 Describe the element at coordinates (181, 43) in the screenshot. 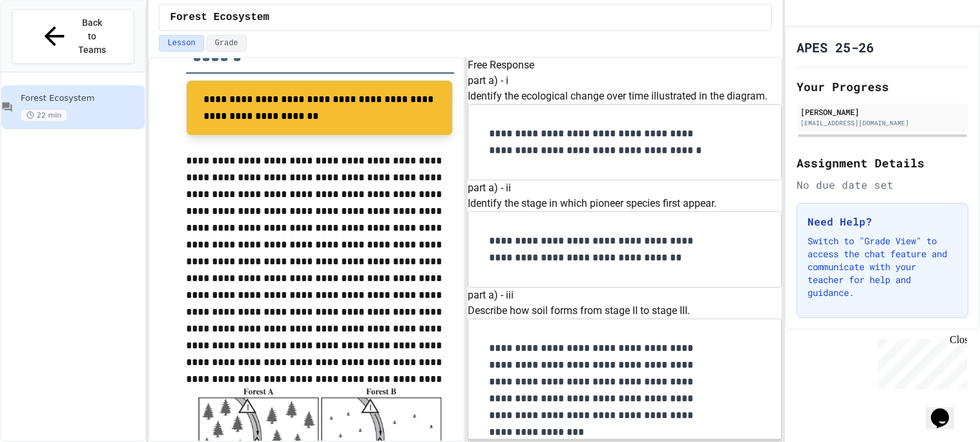

I see `button: Lesson` at that location.